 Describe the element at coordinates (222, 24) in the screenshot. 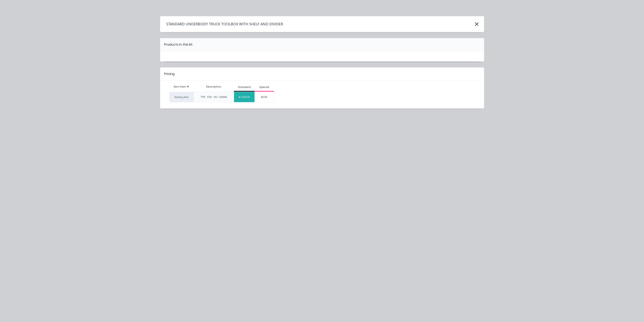

I see `h4: STANDARD UNDERBODY TRUCK TOOLBOX WITH SHELF AND DIVIDER` at that location.